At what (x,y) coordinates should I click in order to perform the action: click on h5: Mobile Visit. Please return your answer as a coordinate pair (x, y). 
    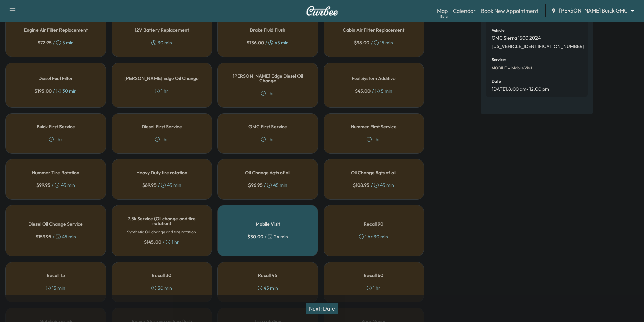
    Looking at the image, I should click on (268, 224).